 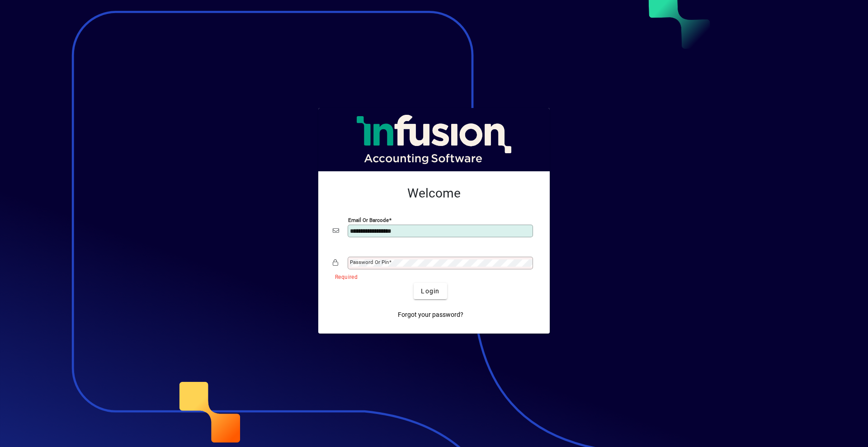 What do you see at coordinates (434, 194) in the screenshot?
I see `h2: Welcome` at bounding box center [434, 194].